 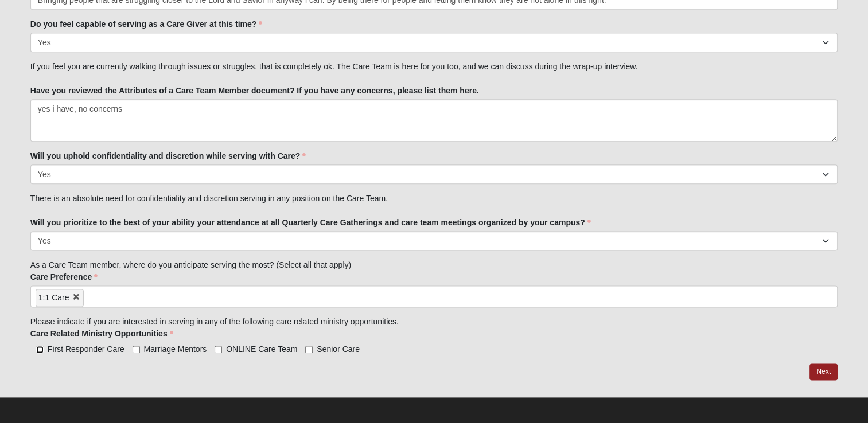 What do you see at coordinates (168, 156) in the screenshot?
I see `label: Will you uphold confidentiality and discretion while serving with Care?` at bounding box center [168, 156].